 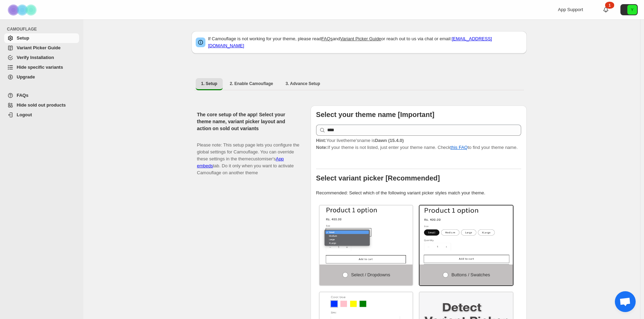 What do you see at coordinates (571, 10) in the screenshot?
I see `span: App Support` at bounding box center [571, 10].